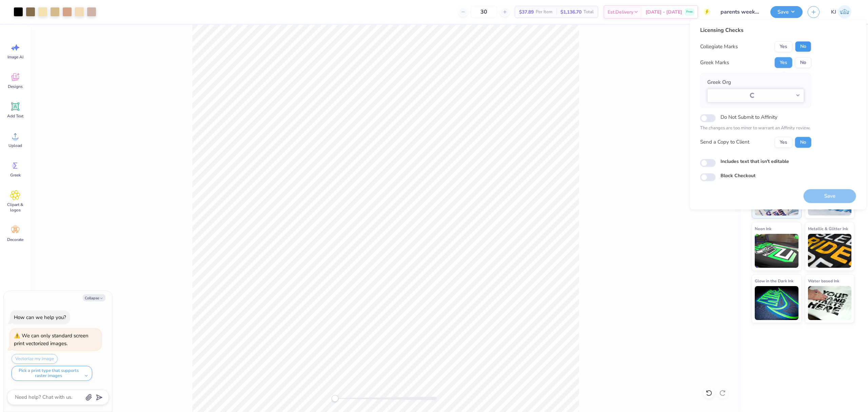 The image size is (868, 412). Describe the element at coordinates (15, 87) in the screenshot. I see `span: Designs` at that location.